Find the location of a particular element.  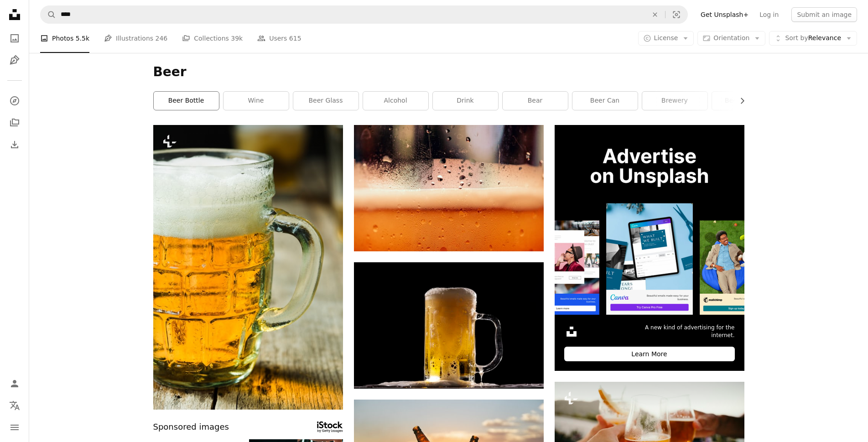

a: Download History is located at coordinates (15, 145).